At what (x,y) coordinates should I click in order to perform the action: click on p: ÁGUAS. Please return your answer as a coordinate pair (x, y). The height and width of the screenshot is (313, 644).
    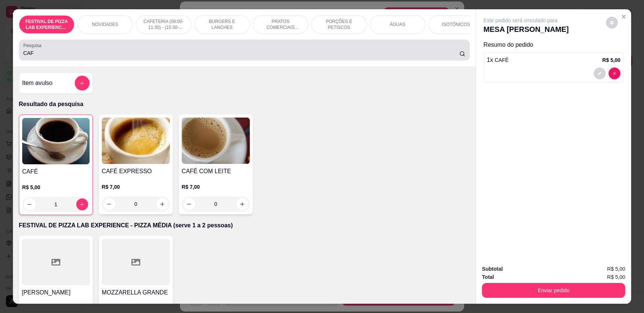
    Looking at the image, I should click on (397, 24).